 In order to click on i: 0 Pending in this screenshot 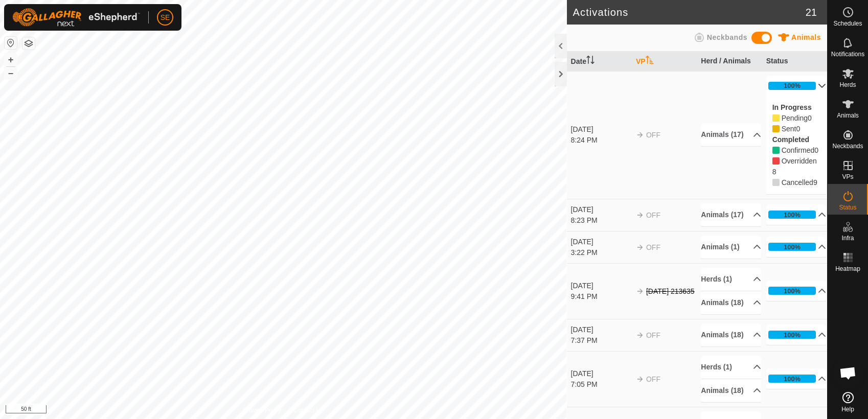, I will do `click(776, 118)`.